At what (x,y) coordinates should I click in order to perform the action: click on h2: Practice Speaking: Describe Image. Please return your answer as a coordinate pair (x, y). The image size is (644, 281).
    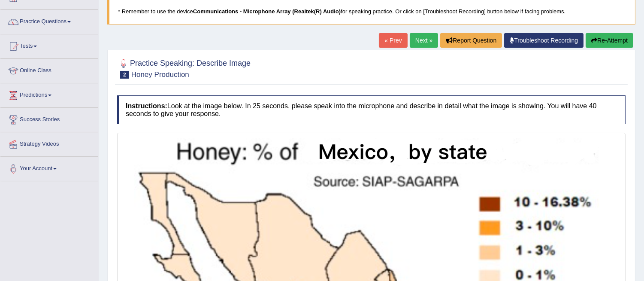
    Looking at the image, I should click on (183, 68).